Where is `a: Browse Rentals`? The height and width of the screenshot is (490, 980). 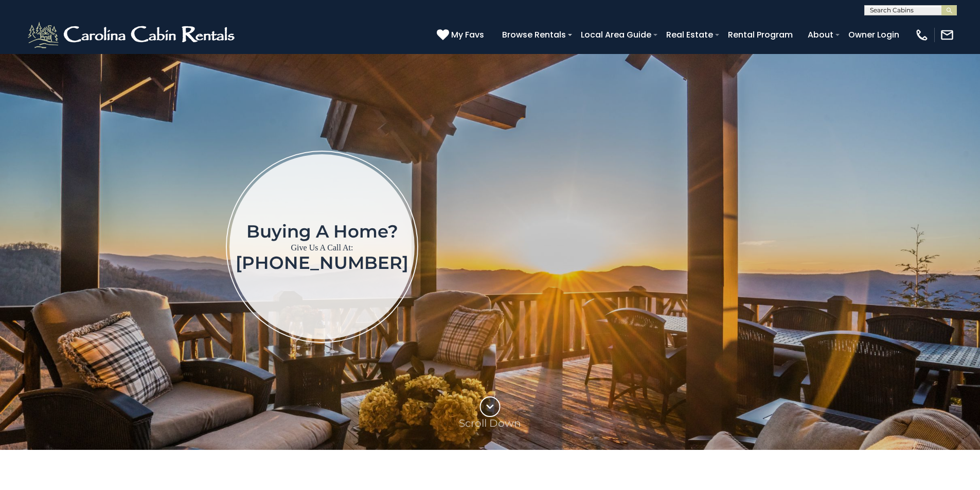 a: Browse Rentals is located at coordinates (534, 34).